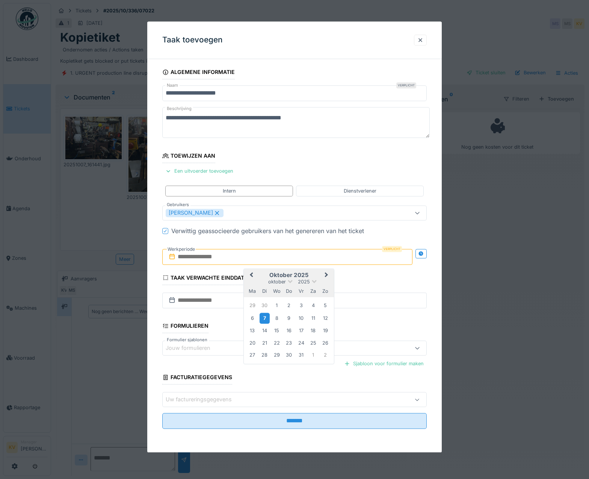 This screenshot has height=479, width=589. Describe the element at coordinates (276, 331) in the screenshot. I see `div: Choose woensdag 15 oktober 2025` at that location.